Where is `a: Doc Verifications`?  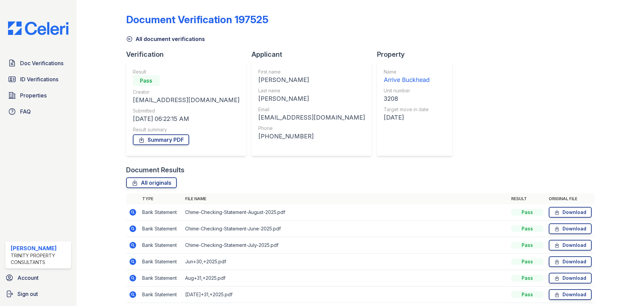 a: Doc Verifications is located at coordinates (38, 63).